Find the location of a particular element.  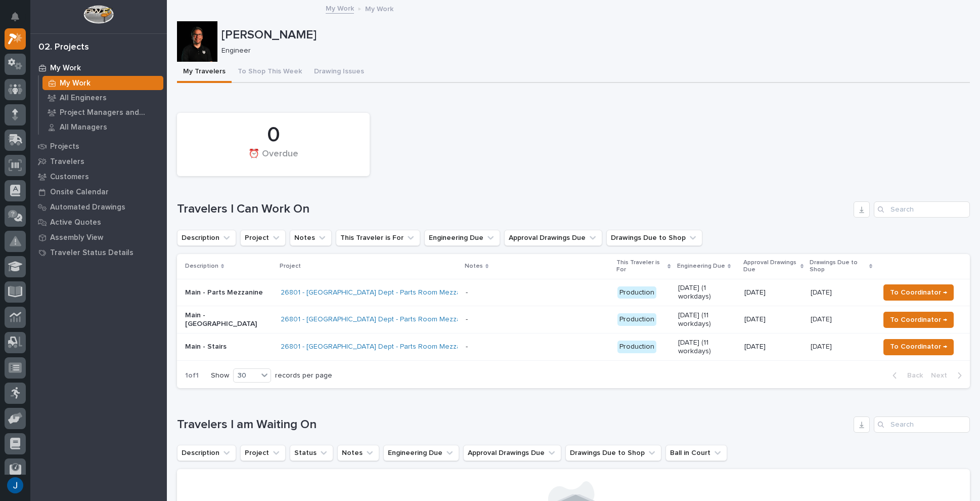

a: Projects is located at coordinates (98, 146).